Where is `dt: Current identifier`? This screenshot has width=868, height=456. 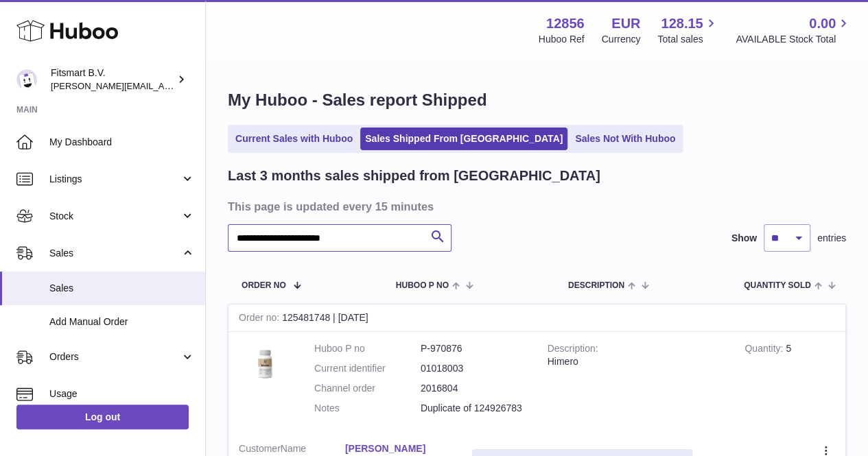
dt: Current identifier is located at coordinates (367, 369).